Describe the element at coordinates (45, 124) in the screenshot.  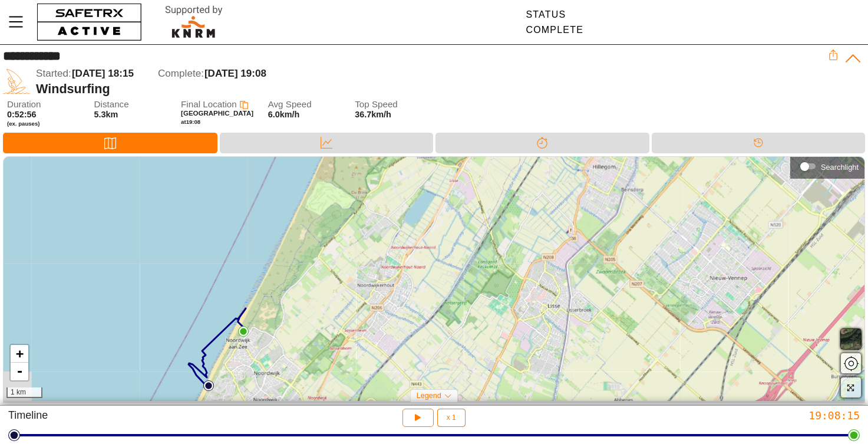
I see `span: (ex. pauses)` at that location.